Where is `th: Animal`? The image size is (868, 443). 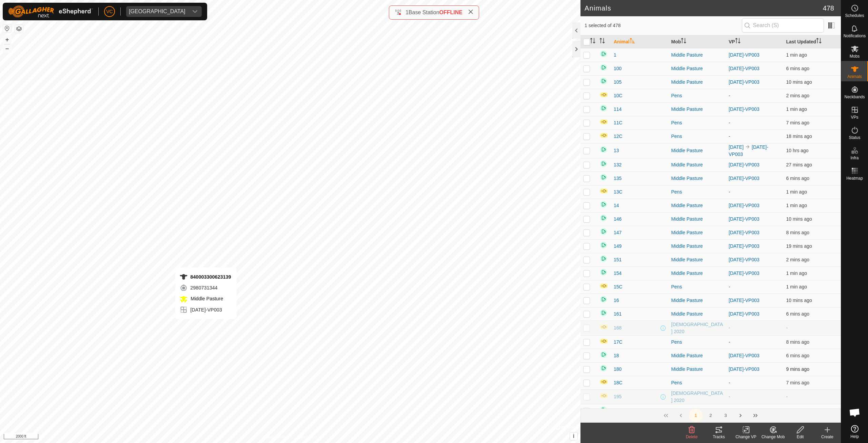 th: Animal is located at coordinates (640, 41).